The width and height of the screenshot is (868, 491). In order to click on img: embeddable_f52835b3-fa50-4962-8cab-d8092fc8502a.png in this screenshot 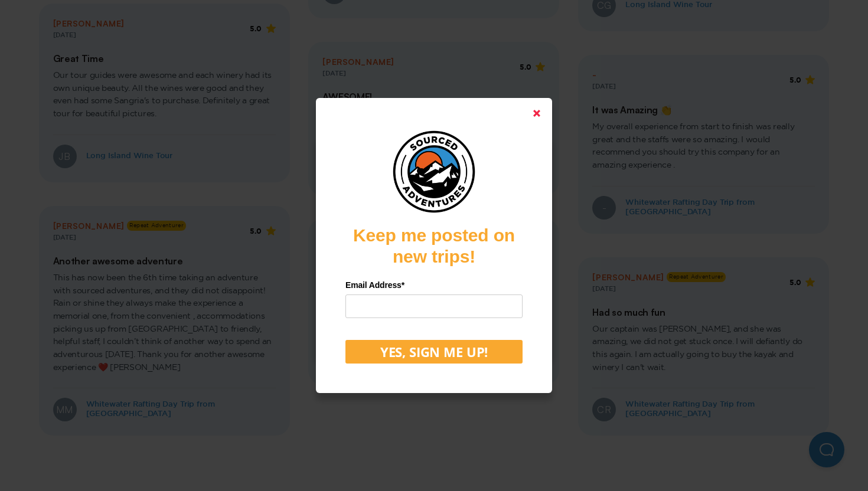, I will do `click(434, 172)`.